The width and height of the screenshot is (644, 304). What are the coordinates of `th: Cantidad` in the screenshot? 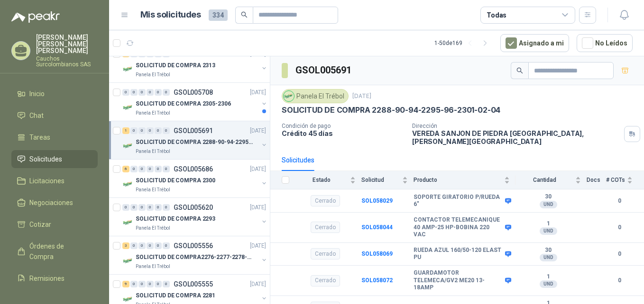 It's located at (551, 180).